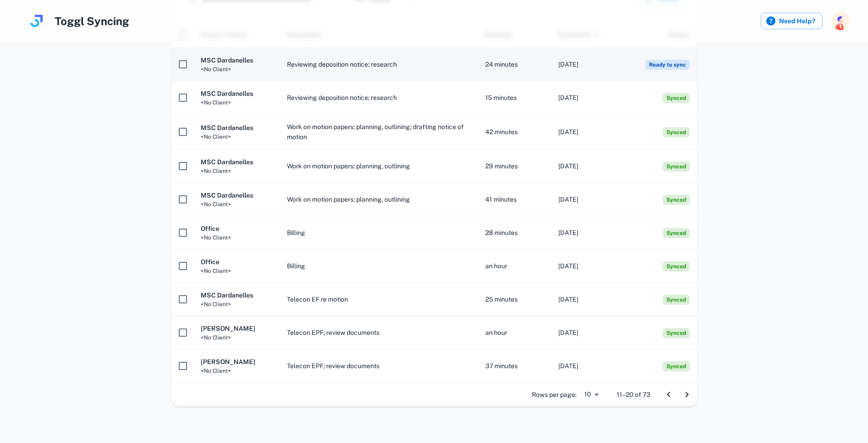 The image size is (868, 443). Describe the element at coordinates (379, 299) in the screenshot. I see `td: Telecon EF re motion` at that location.